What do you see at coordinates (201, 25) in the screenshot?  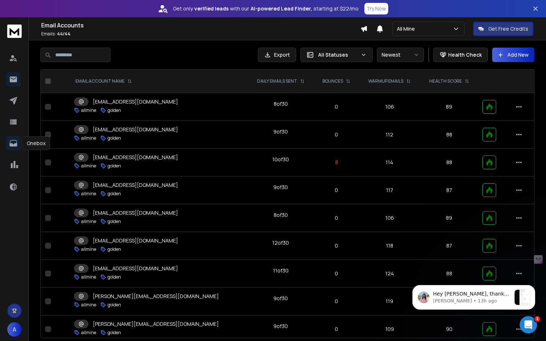 I see `h1: Email Accounts` at bounding box center [201, 25].